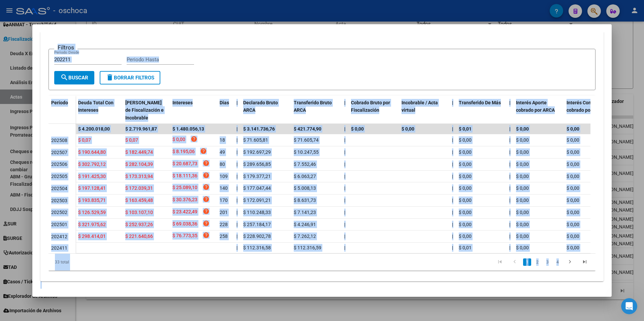 This screenshot has width=644, height=321. I want to click on span: $ 18.111,36, so click(185, 176).